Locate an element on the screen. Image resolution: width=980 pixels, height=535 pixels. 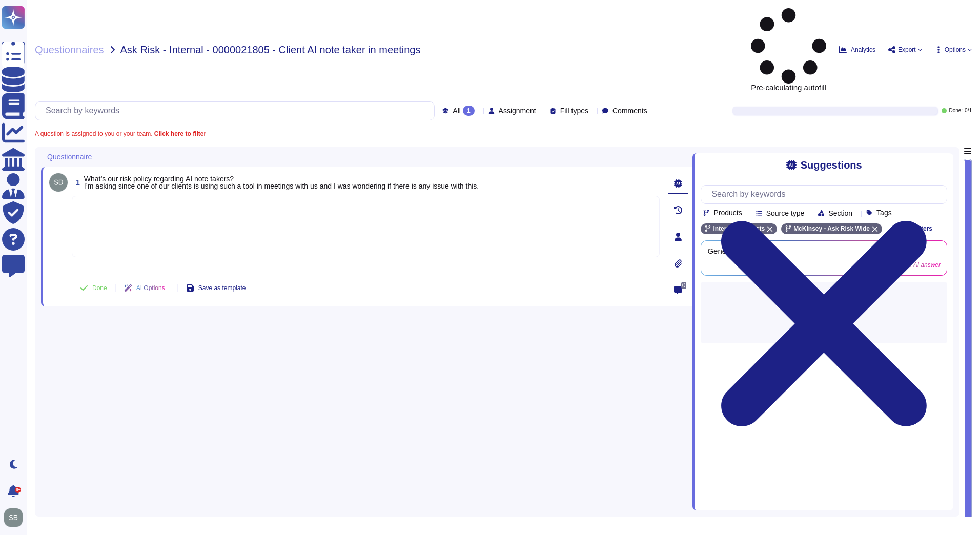
span: Assignment is located at coordinates (517, 111).